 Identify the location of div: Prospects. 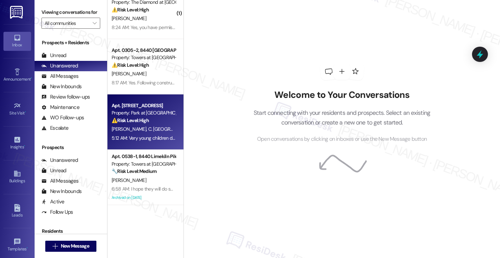
(71, 147).